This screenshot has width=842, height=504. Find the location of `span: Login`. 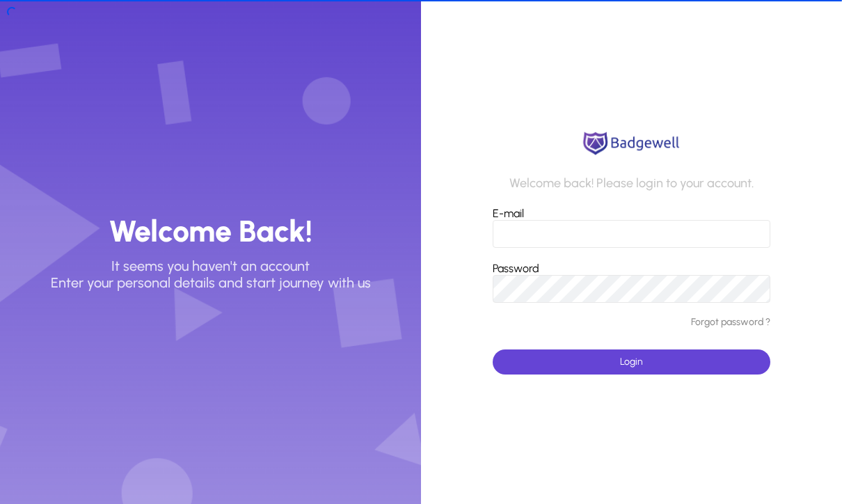

span: Login is located at coordinates (632, 361).